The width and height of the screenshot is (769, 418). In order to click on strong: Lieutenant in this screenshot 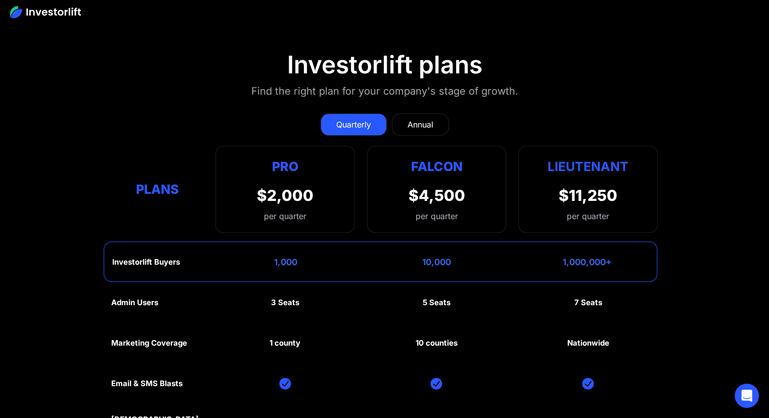, I will do `click(588, 166)`.